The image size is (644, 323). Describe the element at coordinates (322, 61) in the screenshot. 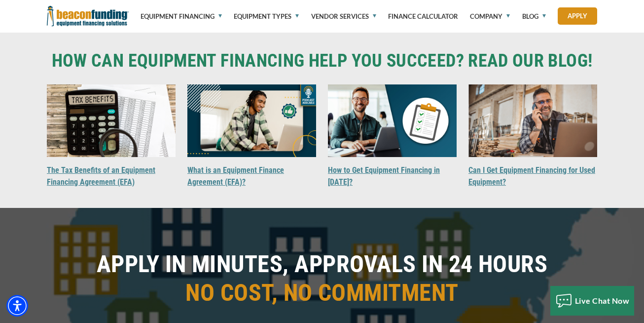

I see `a: HOW CAN EQUIPMENT FINANCING HELP YOU SUCCEED? READ OUR BLOG!` at that location.